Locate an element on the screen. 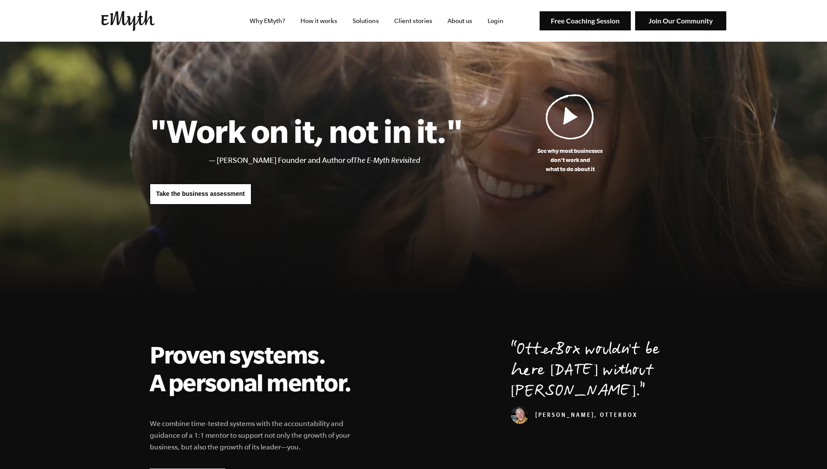 The image size is (827, 469). img: Join Our Community is located at coordinates (681, 21).